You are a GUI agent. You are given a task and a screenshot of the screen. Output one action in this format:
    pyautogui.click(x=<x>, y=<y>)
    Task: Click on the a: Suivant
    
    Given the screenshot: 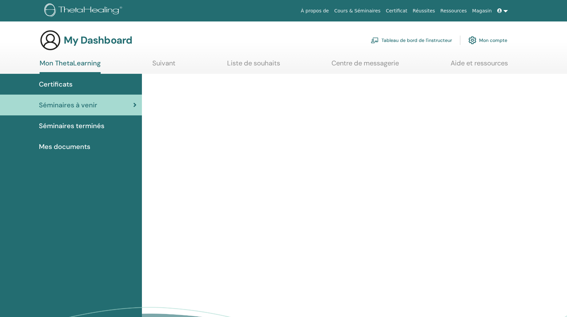 What is the action you would take?
    pyautogui.click(x=164, y=65)
    